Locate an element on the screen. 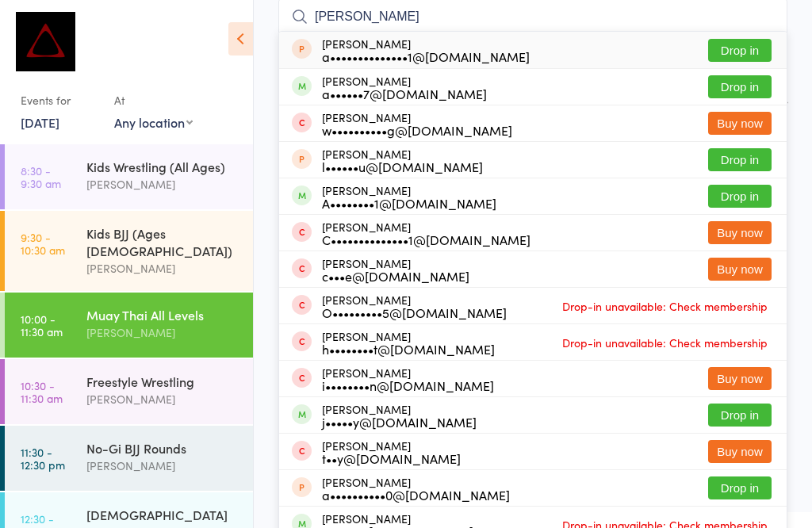 Image resolution: width=812 pixels, height=528 pixels. time: 10:30 - 11:30 am is located at coordinates (42, 392).